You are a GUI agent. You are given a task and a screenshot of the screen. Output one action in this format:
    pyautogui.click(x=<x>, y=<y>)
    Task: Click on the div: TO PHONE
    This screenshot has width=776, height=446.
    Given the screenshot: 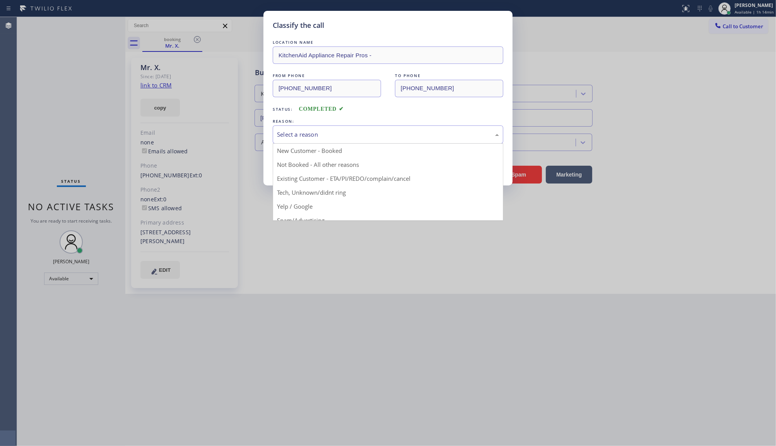 What is the action you would take?
    pyautogui.click(x=449, y=75)
    